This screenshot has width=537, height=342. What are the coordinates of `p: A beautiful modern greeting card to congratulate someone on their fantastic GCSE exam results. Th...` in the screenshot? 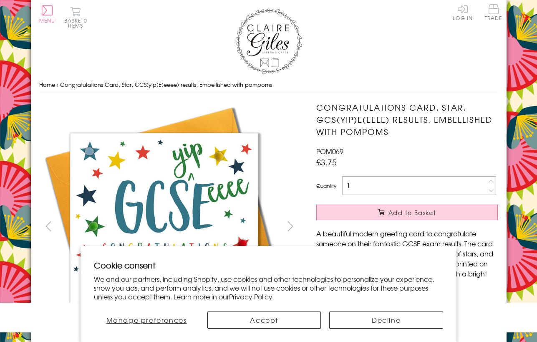 It's located at (407, 259).